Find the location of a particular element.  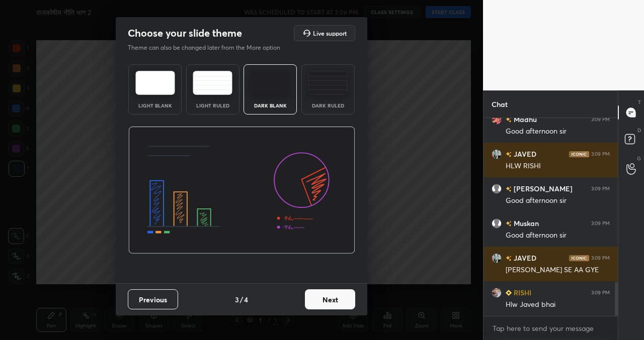

p: T is located at coordinates (639, 102).